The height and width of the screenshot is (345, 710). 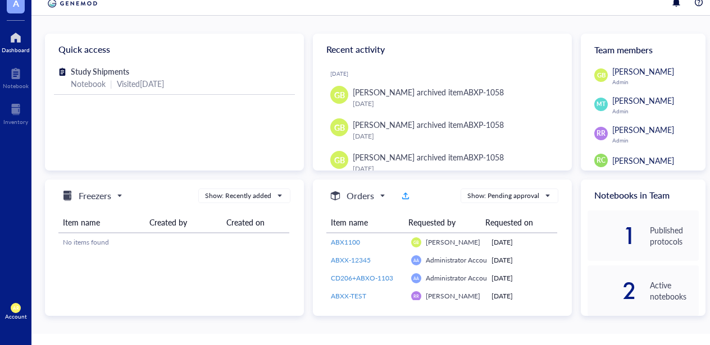 What do you see at coordinates (16, 308) in the screenshot?
I see `span: AR` at bounding box center [16, 308].